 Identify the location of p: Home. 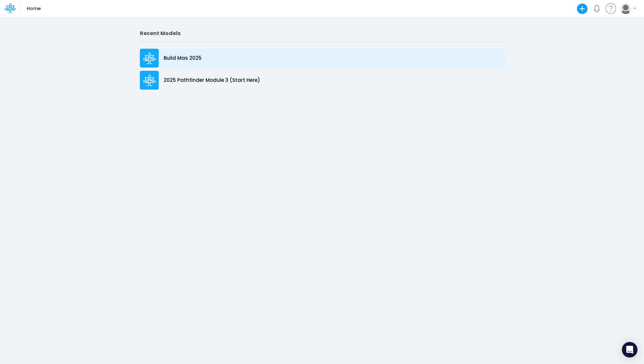
(33, 8).